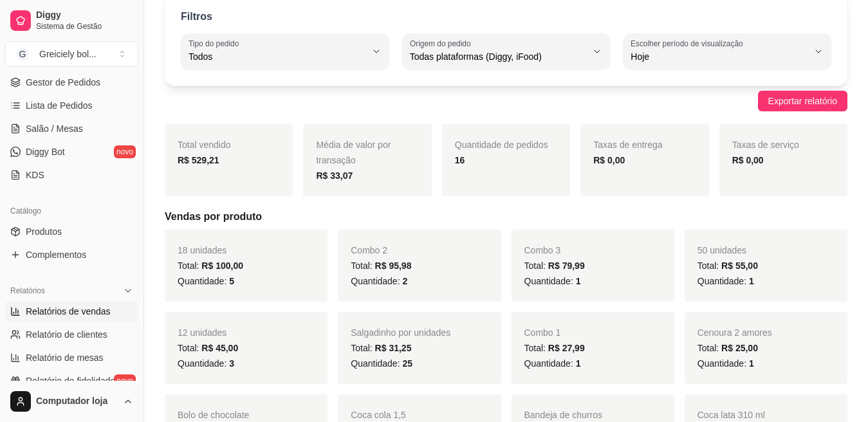  I want to click on button: Escolher período de visualizaçãoHoje, so click(728, 51).